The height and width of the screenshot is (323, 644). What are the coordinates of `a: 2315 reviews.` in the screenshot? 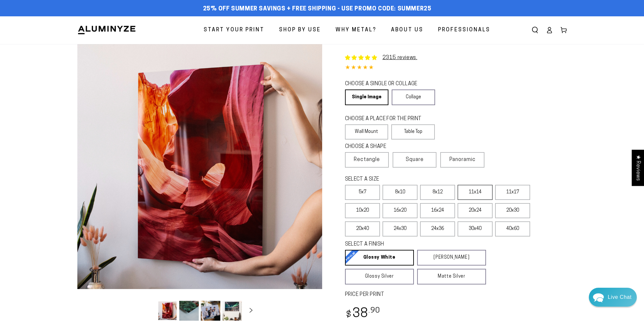 It's located at (400, 58).